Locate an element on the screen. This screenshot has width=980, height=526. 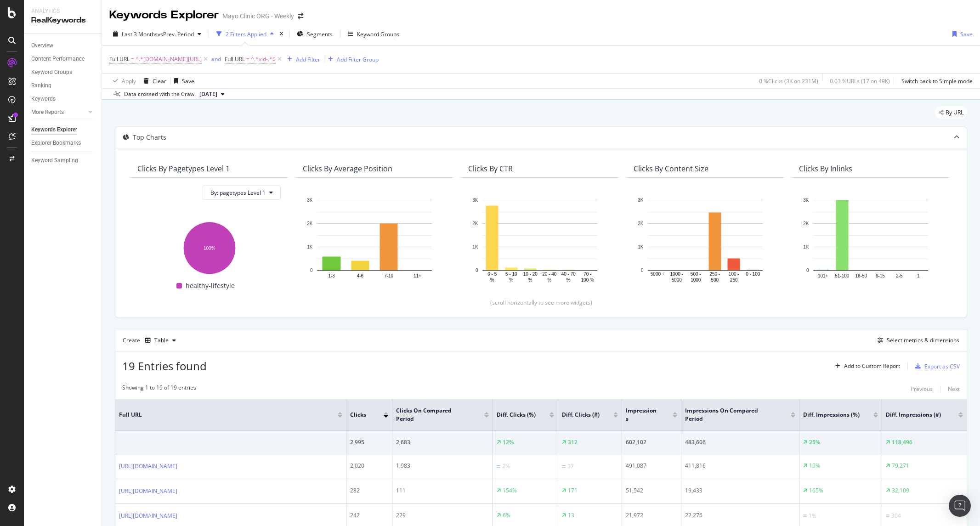
div: 0.03 % URLs ( 17 on 49K ) is located at coordinates (860, 81).